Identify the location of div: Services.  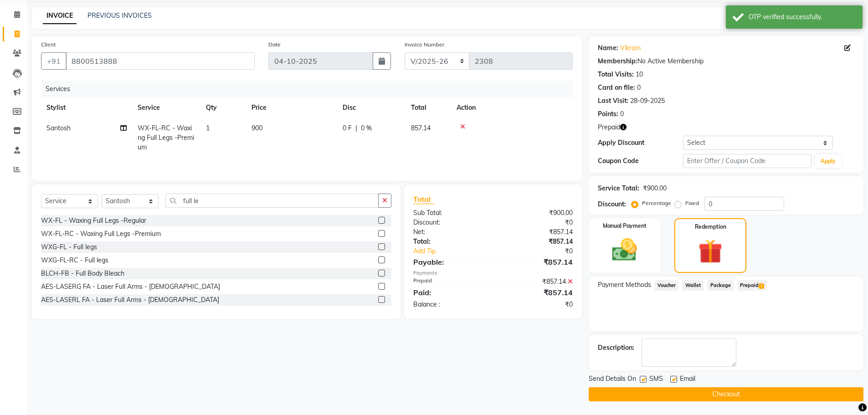
(311, 89).